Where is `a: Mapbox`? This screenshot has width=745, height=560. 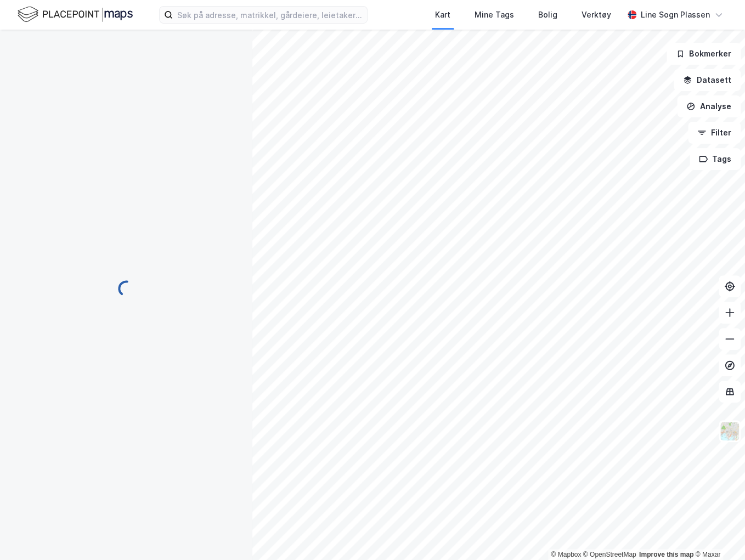 a: Mapbox is located at coordinates (566, 554).